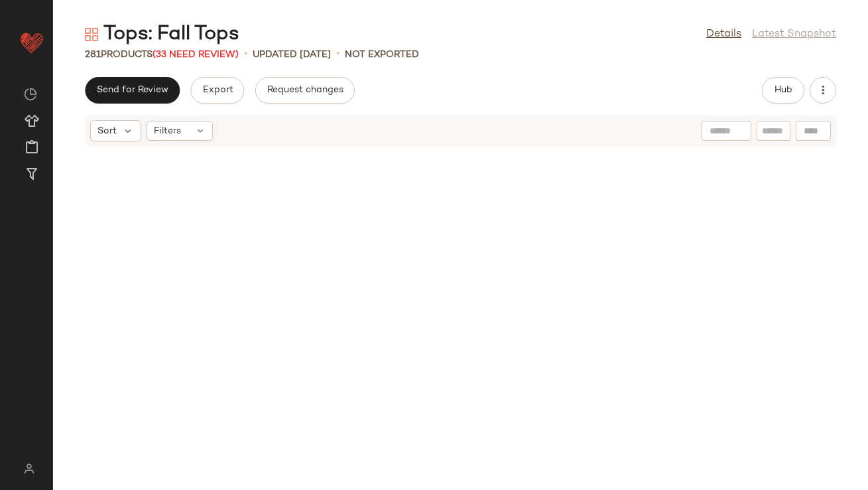 The image size is (868, 490). What do you see at coordinates (305, 90) in the screenshot?
I see `button: Request changes` at bounding box center [305, 90].